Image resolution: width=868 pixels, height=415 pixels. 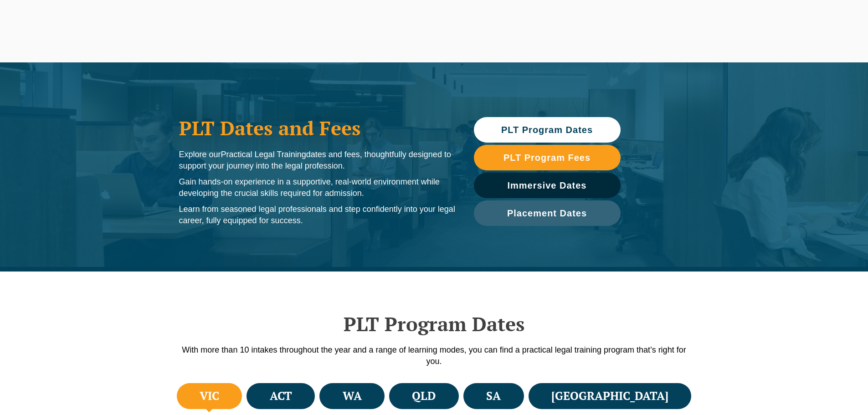 I want to click on h1: PLT Dates and Fees, so click(x=317, y=128).